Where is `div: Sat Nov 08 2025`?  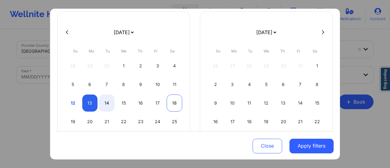
div: Sat Nov 08 2025 is located at coordinates (317, 84).